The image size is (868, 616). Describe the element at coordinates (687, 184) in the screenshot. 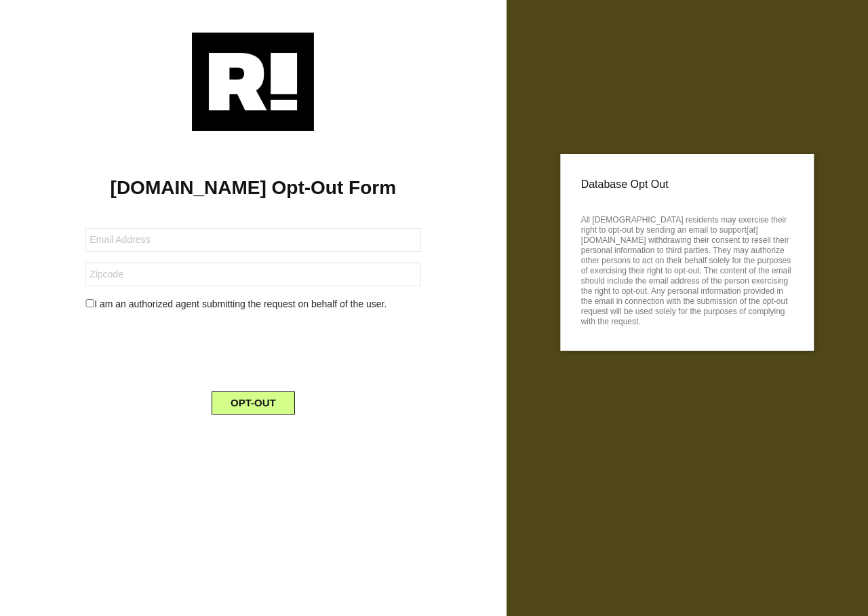

I see `p: Database Opt Out` at that location.